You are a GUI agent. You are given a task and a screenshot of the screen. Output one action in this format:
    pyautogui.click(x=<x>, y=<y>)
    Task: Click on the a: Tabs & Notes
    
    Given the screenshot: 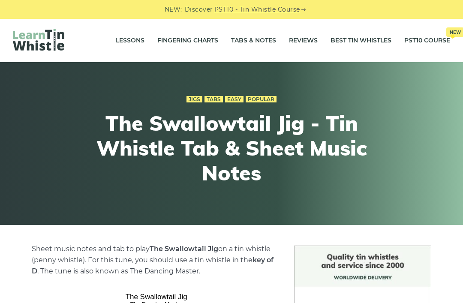 What is the action you would take?
    pyautogui.click(x=254, y=41)
    